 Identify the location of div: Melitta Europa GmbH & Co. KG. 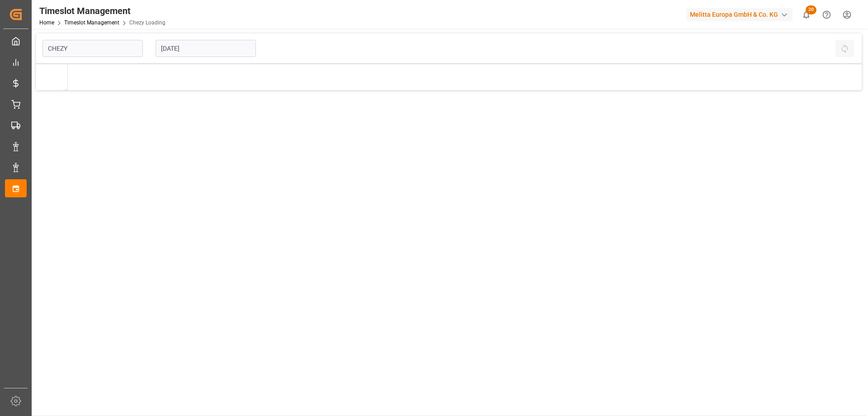
(739, 15).